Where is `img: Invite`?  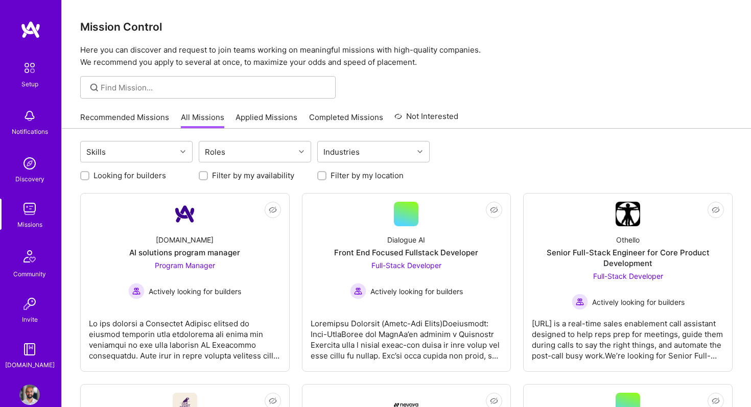 img: Invite is located at coordinates (30, 304).